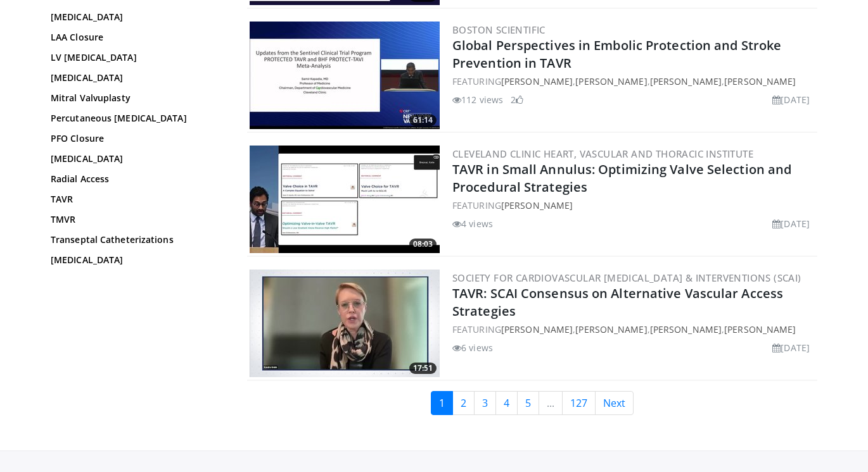 The height and width of the screenshot is (472, 868). Describe the element at coordinates (532, 404) in the screenshot. I see `nav: Search results pages` at that location.